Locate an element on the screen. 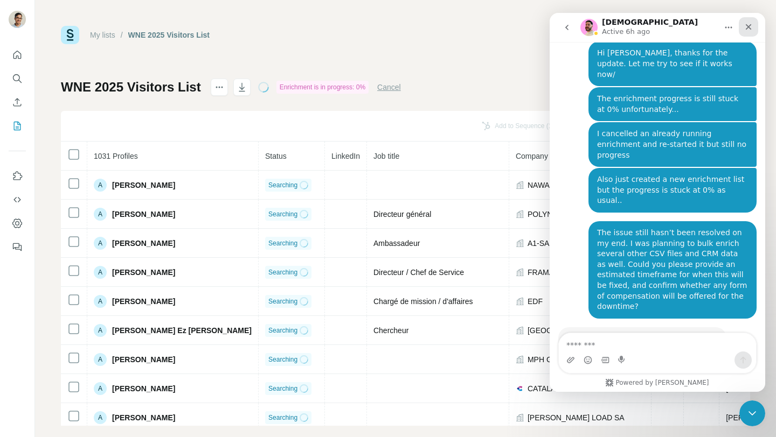 Image resolution: width=776 pixels, height=437 pixels. img: Profile image for Christian is located at coordinates (39, 15).